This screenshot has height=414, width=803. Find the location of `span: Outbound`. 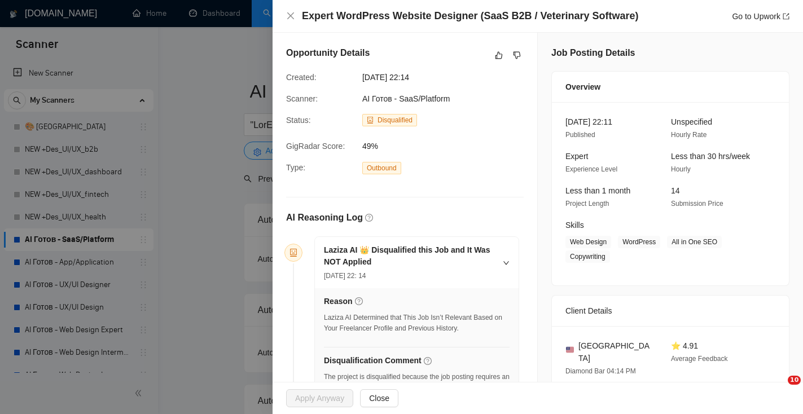

span: Outbound is located at coordinates (382, 168).